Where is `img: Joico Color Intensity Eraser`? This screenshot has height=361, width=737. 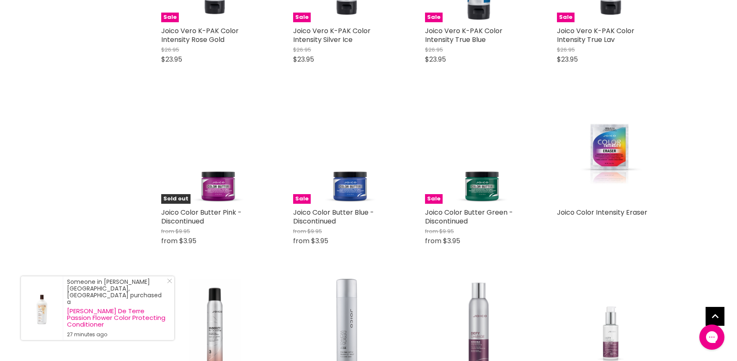
img: Joico Color Intensity Eraser is located at coordinates (610, 150).